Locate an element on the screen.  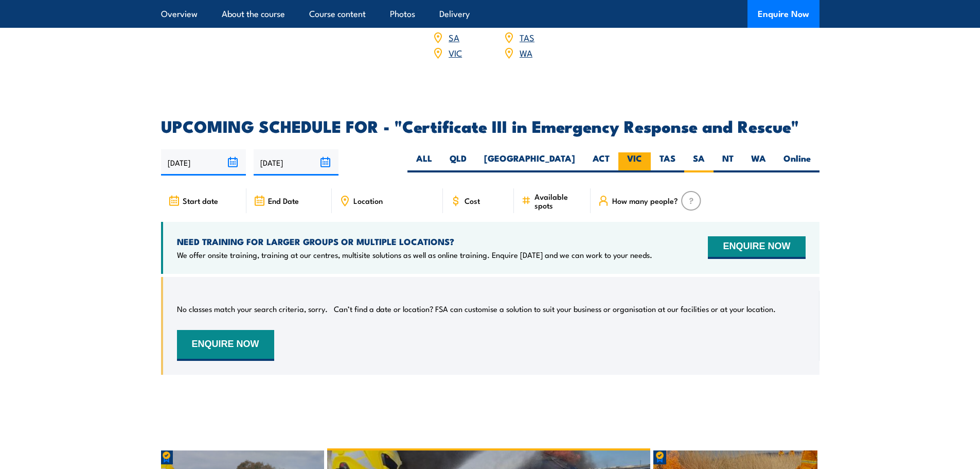
a: TAS is located at coordinates (527, 37).